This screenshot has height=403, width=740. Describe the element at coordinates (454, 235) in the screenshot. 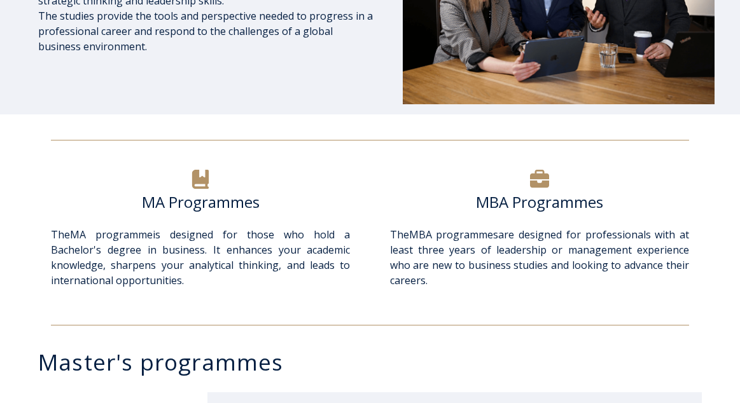

I see `a: MBA programmes` at that location.